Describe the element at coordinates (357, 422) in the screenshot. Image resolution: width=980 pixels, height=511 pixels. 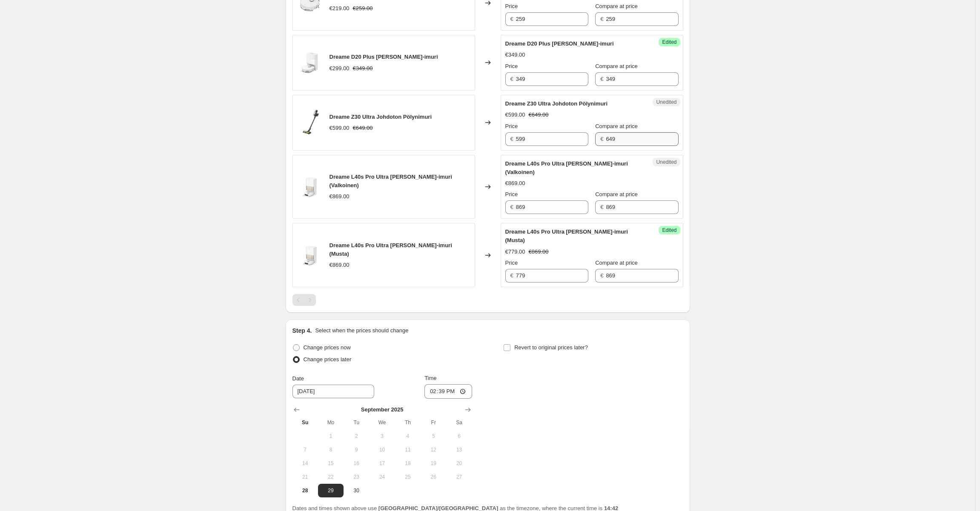
I see `th: Tuesday` at that location.